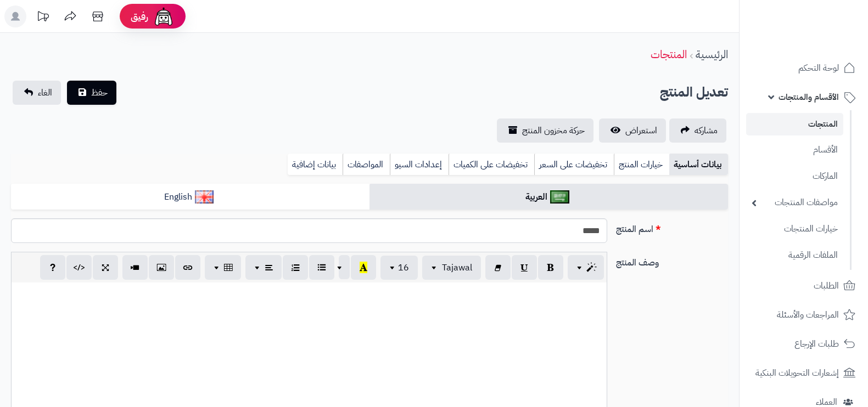 The image size is (868, 407). What do you see at coordinates (794, 203) in the screenshot?
I see `a: مواصفات المنتجات` at bounding box center [794, 203].